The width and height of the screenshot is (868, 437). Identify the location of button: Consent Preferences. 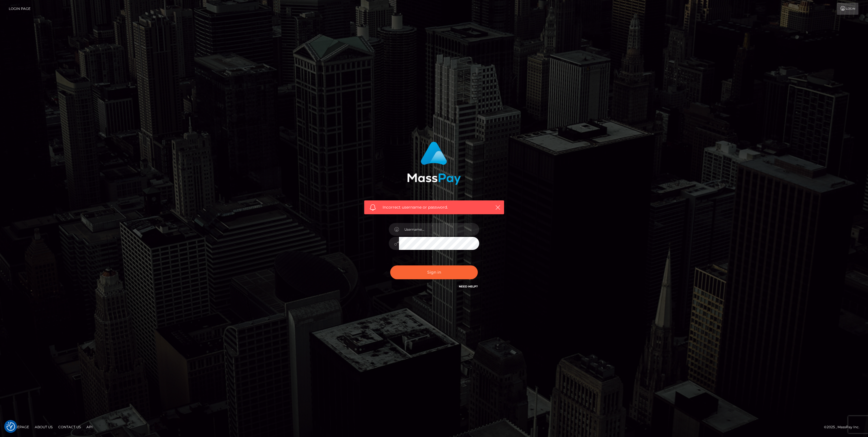
(11, 426).